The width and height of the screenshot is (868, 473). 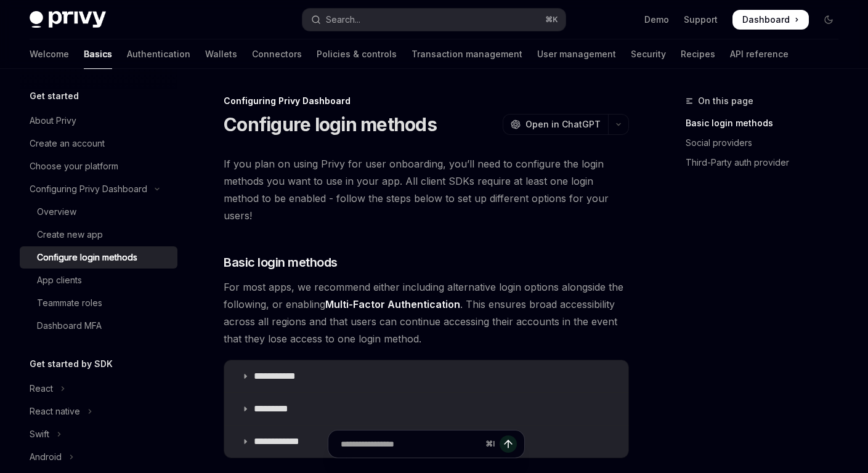 What do you see at coordinates (99, 234) in the screenshot?
I see `a: Create new app` at bounding box center [99, 234].